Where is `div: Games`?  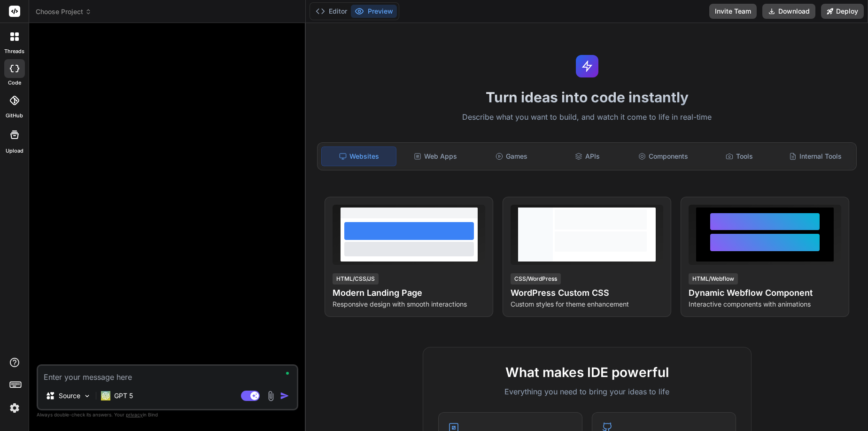
div: Games is located at coordinates (512, 156).